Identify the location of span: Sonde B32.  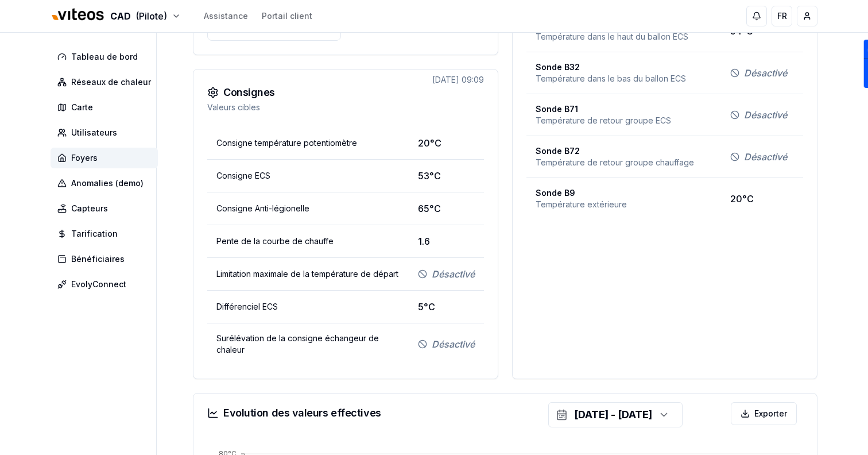
(623, 67).